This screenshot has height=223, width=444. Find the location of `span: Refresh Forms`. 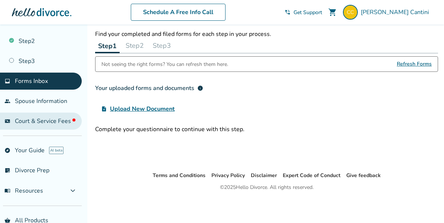

span: Refresh Forms is located at coordinates (414, 64).